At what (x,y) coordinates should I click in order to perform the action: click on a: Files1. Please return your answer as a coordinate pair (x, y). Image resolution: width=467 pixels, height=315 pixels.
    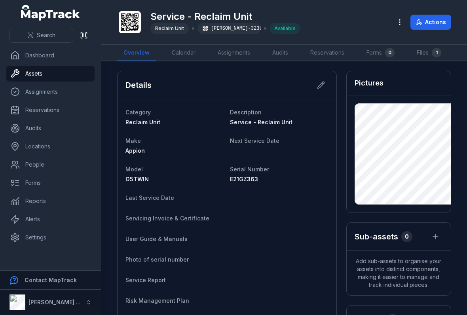
    Looking at the image, I should click on (429, 53).